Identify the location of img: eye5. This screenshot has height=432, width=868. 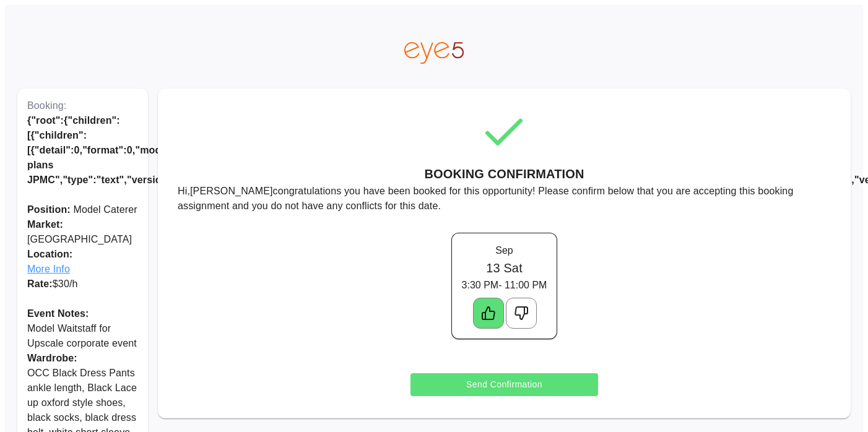
(434, 52).